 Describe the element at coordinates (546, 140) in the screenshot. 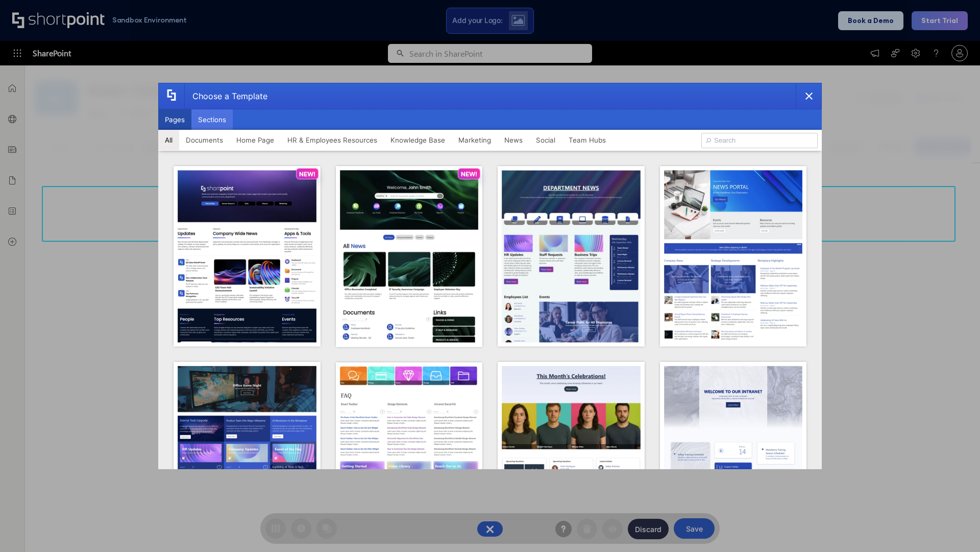

I see `button: Social` at that location.